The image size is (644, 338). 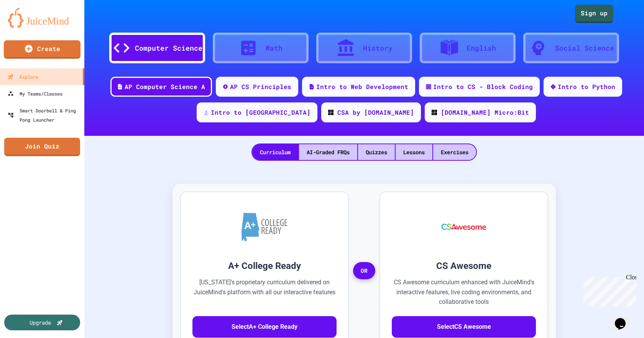 What do you see at coordinates (377, 152) in the screenshot?
I see `div: Quizzes` at bounding box center [377, 152].